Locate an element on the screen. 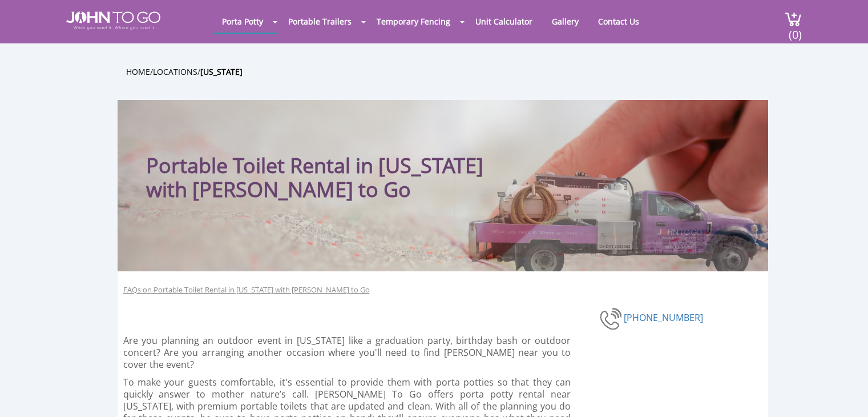 The image size is (868, 417). img: phone-number is located at coordinates (612, 319).